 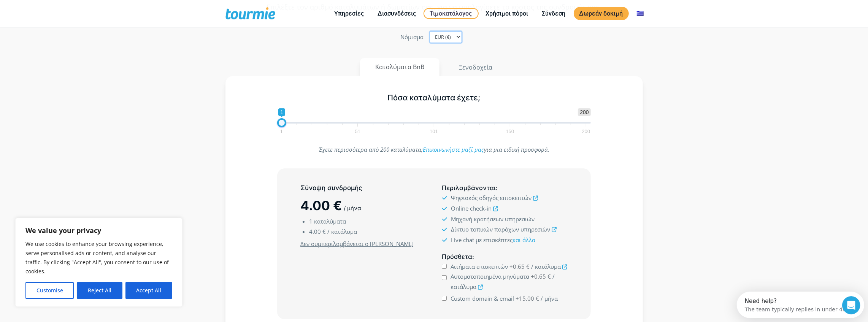 I want to click on label: Nόμισμα, so click(x=412, y=37).